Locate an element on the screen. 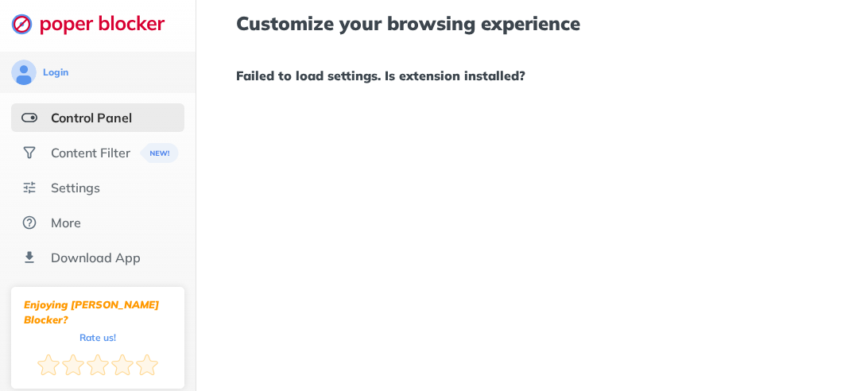 This screenshot has width=868, height=391. img: about.svg is located at coordinates (30, 222).